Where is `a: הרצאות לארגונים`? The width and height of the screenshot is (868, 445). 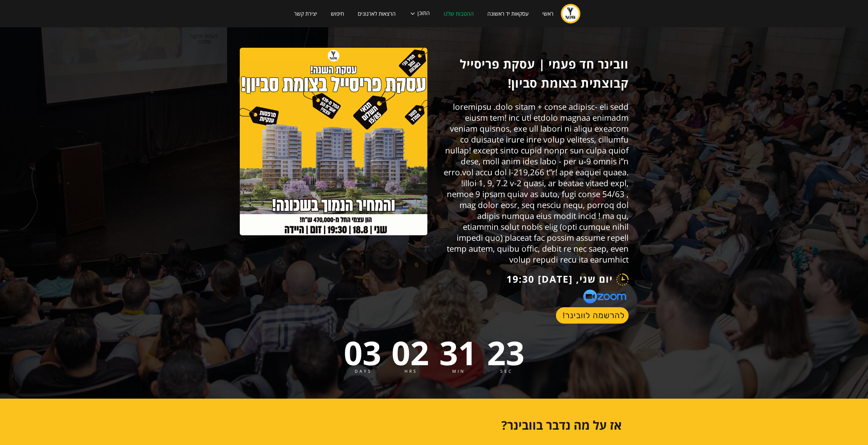
a: הרצאות לארגונים is located at coordinates (376, 14).